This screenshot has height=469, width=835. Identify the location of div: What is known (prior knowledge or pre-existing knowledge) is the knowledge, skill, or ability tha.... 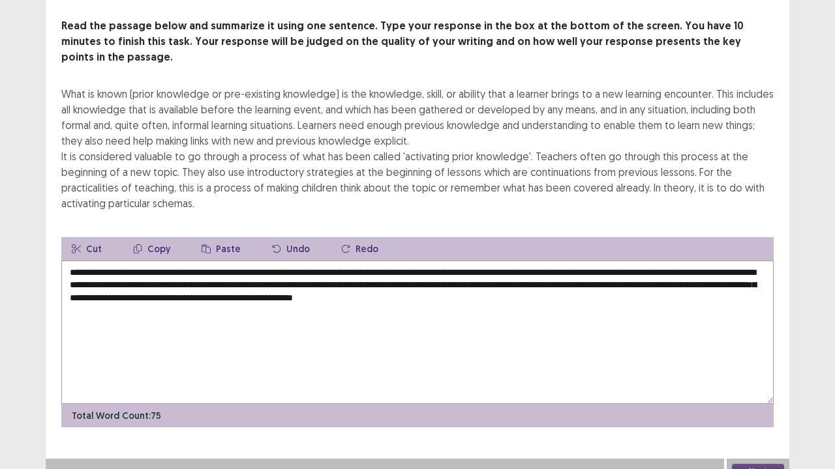
(417, 149).